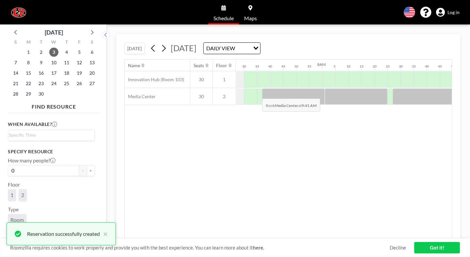 The image size is (470, 257). I want to click on div: 5, so click(335, 66).